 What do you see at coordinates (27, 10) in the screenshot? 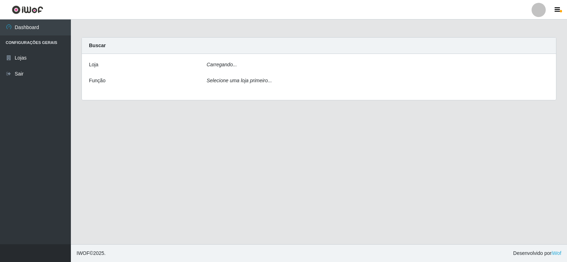
I see `img: CoreUI Logo` at bounding box center [27, 10].